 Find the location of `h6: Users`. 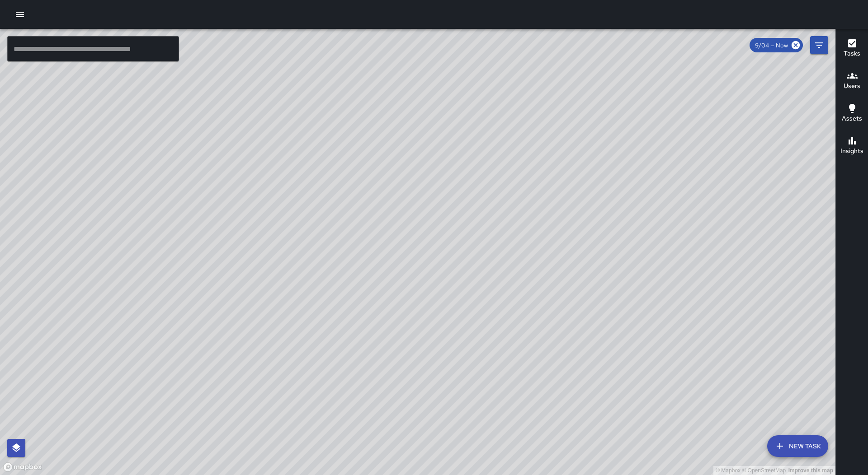

h6: Users is located at coordinates (851, 86).